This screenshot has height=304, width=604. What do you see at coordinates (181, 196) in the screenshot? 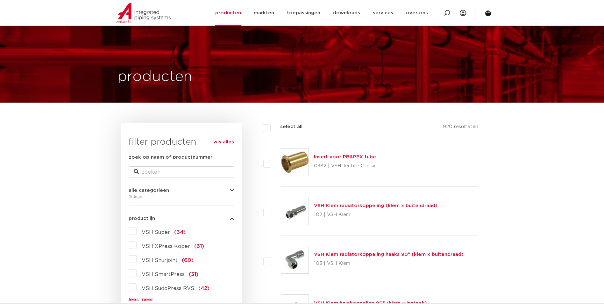
I see `div: fittingen` at bounding box center [181, 196].